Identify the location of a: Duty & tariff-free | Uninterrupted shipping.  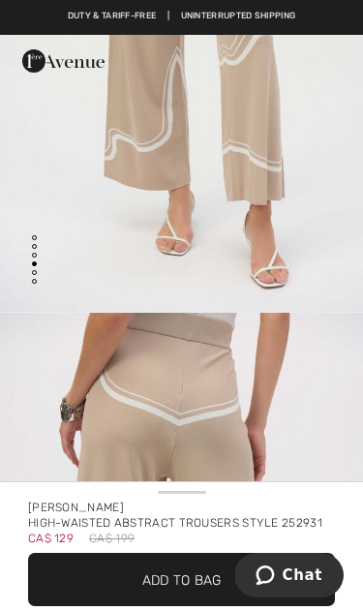
(181, 15).